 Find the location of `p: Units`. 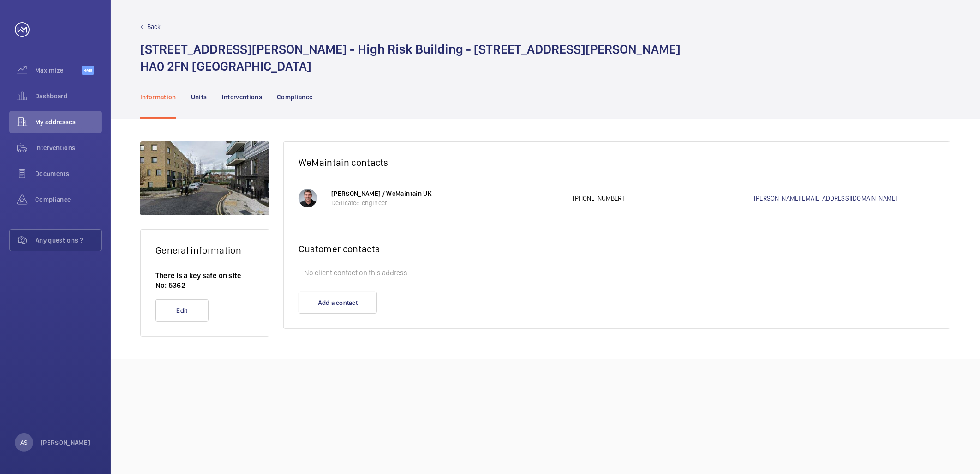

p: Units is located at coordinates (198, 97).